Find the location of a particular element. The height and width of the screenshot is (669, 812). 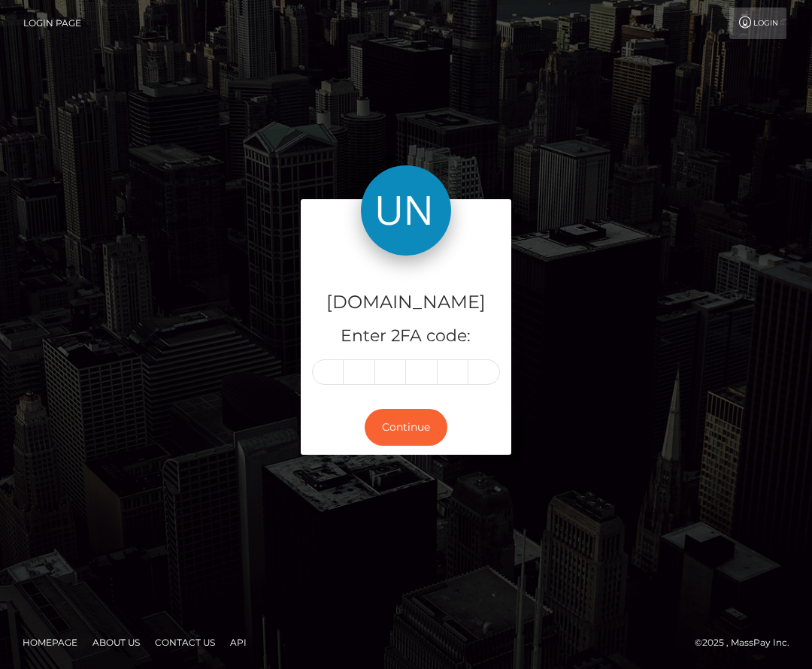

h5: Enter 2FA code: is located at coordinates (406, 336).